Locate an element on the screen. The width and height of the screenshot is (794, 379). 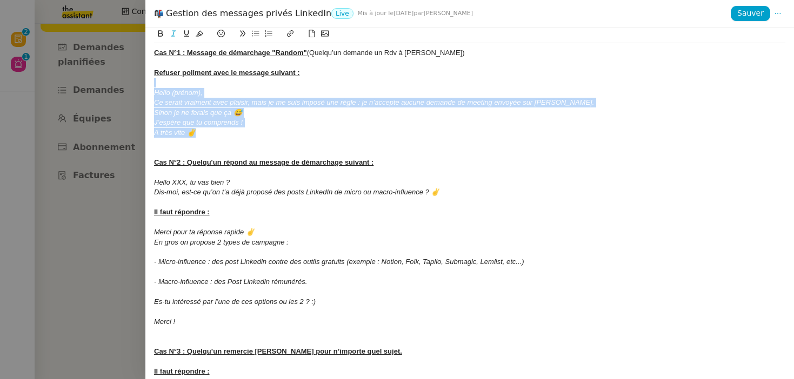
nz-tag: Live is located at coordinates (342, 14).